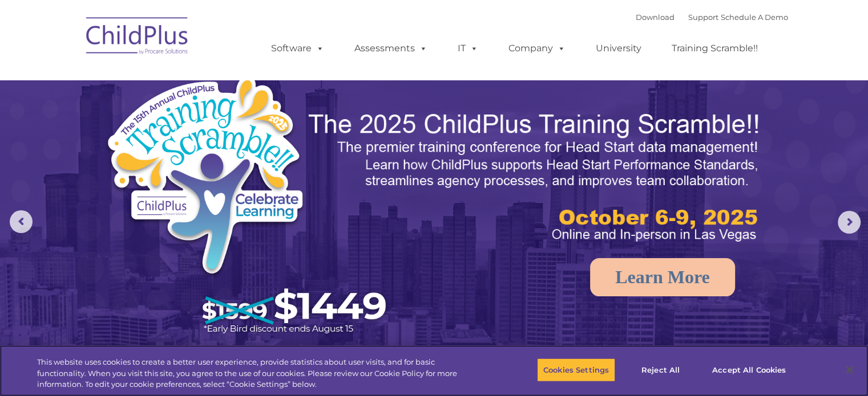  Describe the element at coordinates (468, 48) in the screenshot. I see `a: IT` at that location.